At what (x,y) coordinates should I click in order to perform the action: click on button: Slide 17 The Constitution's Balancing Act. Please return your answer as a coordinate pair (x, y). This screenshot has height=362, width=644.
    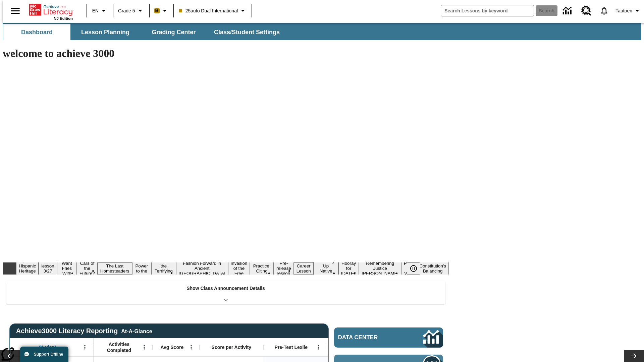
    Looking at the image, I should click on (433, 268).